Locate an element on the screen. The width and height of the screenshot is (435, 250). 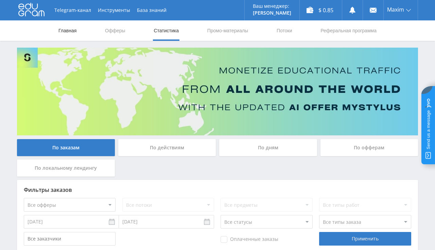
a: Главная is located at coordinates (67, 31).